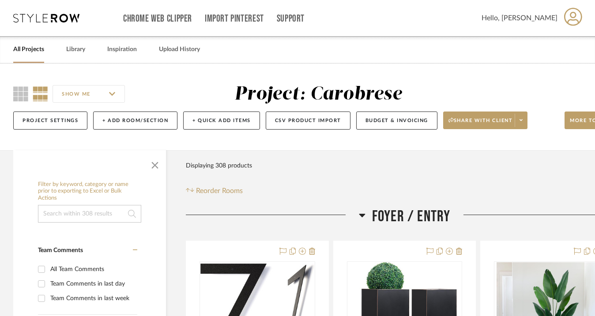  What do you see at coordinates (397, 120) in the screenshot?
I see `button: Budget & Invoicing` at bounding box center [397, 120].